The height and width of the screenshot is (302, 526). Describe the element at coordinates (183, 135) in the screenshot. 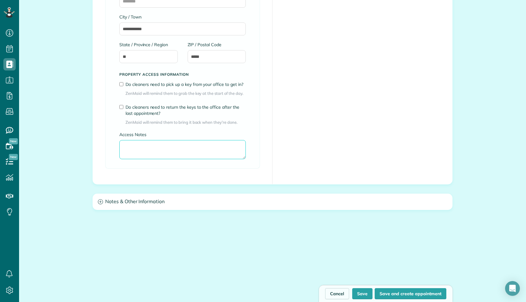

I see `label: Access Notes` at that location.